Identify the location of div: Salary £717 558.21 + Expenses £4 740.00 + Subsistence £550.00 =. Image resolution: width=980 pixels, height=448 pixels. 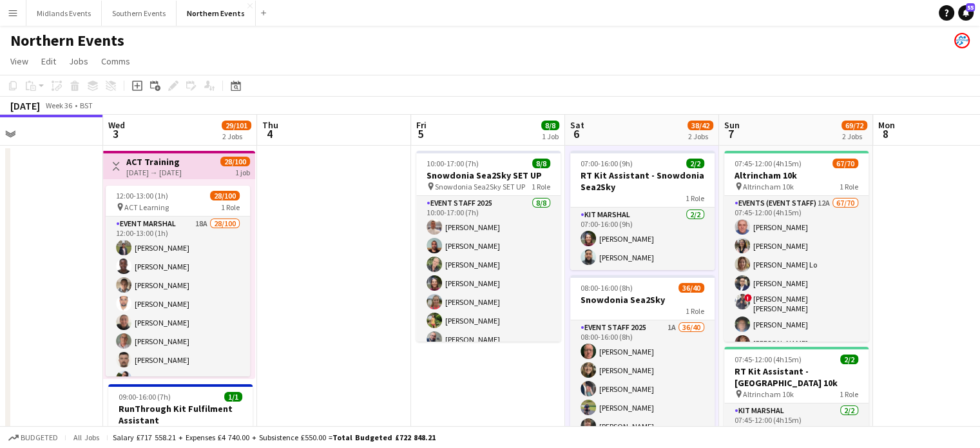
(274, 437).